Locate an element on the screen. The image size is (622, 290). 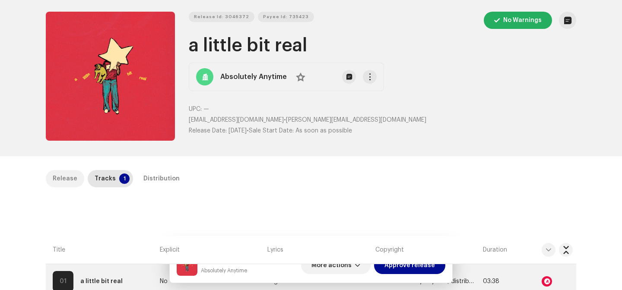
span: Duration is located at coordinates (495, 250).